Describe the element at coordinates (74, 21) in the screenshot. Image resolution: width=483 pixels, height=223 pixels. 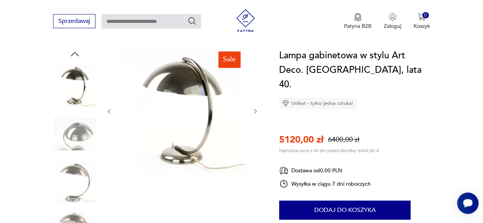
I see `button: Sprzedawaj` at that location.